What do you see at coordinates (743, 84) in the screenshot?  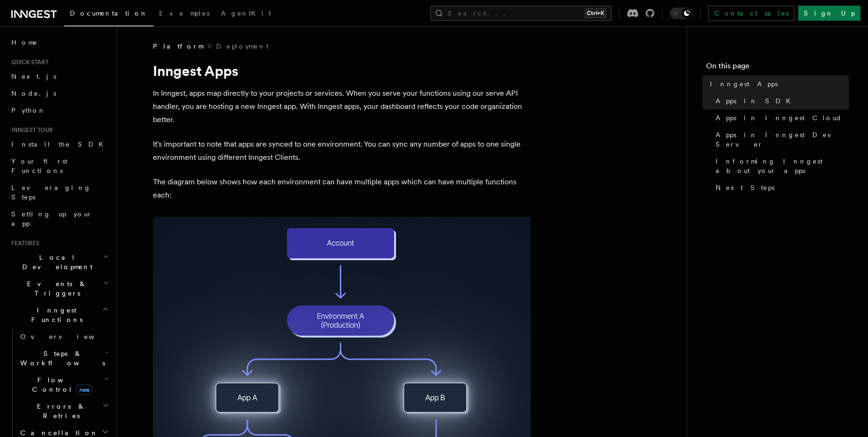 I see `span: Inngest Apps` at bounding box center [743, 84].